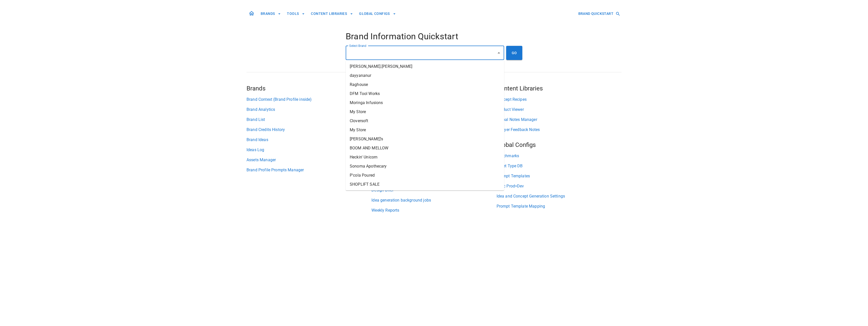 This screenshot has height=326, width=868. I want to click on a: Benchmarks, so click(559, 156).